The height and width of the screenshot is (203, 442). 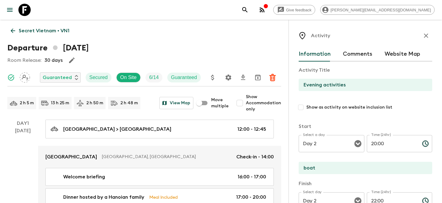 What do you see at coordinates (358, 143) in the screenshot?
I see `button: Open` at bounding box center [358, 143].